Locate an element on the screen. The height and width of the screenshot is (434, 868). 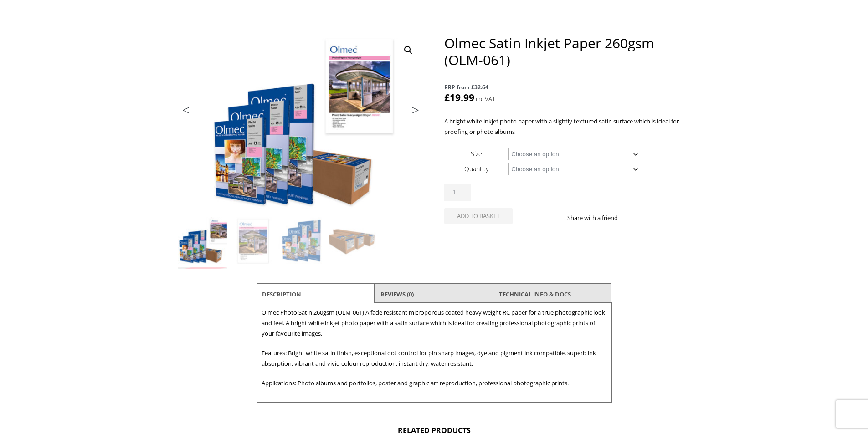
img: Olmec Satin Inkjet Paper 260gsm (OLM-061) - Image 3 is located at coordinates (303, 241).